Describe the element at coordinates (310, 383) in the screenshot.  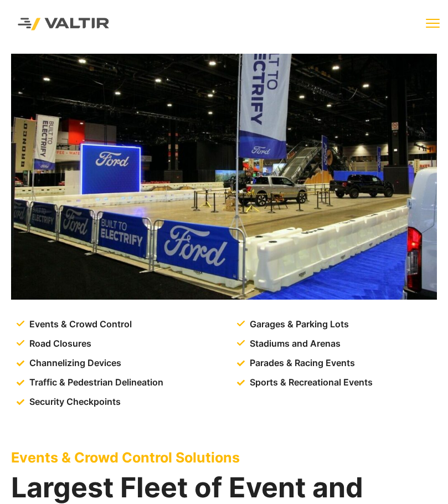
I see `span: Sports & Recreational Events` at that location.